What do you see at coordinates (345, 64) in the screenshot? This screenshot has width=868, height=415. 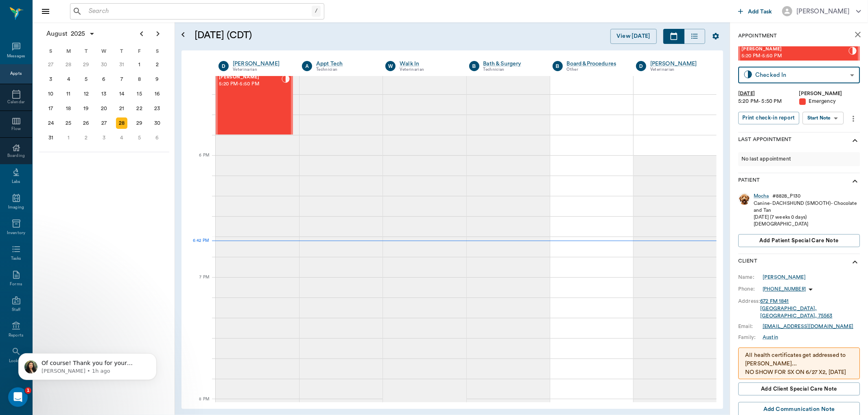 I see `a: Appt Tech` at bounding box center [345, 64].